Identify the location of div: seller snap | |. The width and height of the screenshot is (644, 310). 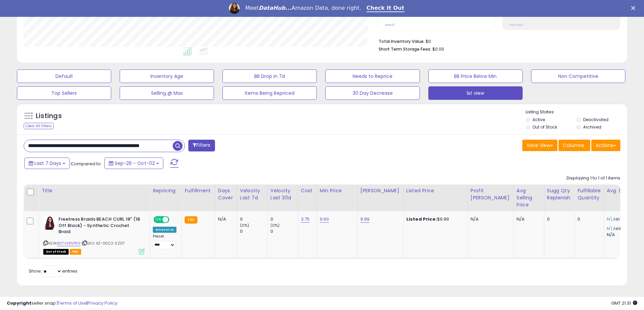
(62, 304).